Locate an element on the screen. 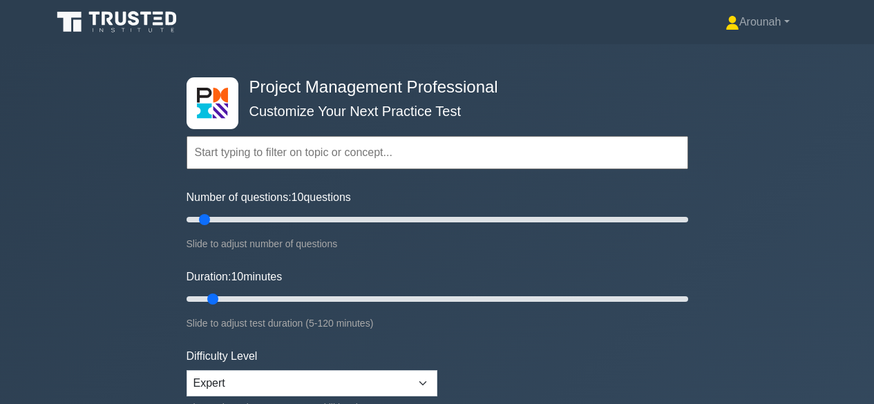  a: Arounah is located at coordinates (757, 22).